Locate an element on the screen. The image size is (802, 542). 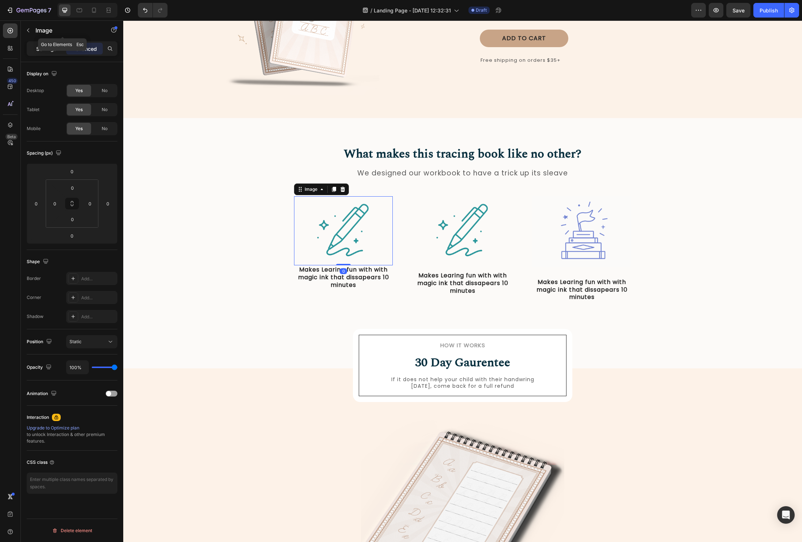
h2: How it Works is located at coordinates (339, 325).